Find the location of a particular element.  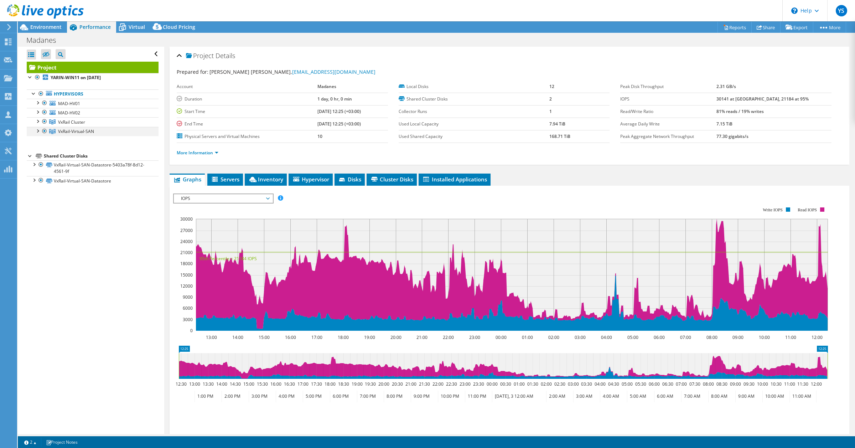

b: 2 is located at coordinates (550, 99).